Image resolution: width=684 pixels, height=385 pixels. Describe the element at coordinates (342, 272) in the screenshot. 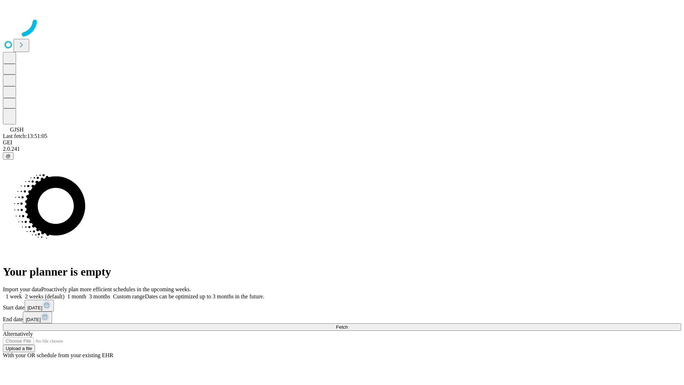

I see `h1: Your planner is empty` at that location.